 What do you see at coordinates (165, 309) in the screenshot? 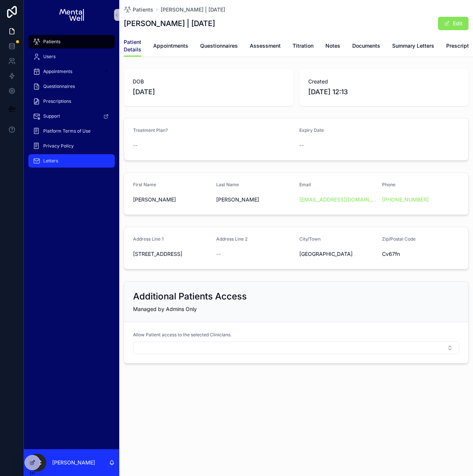
I see `span: Managed by Admins Only` at bounding box center [165, 309].